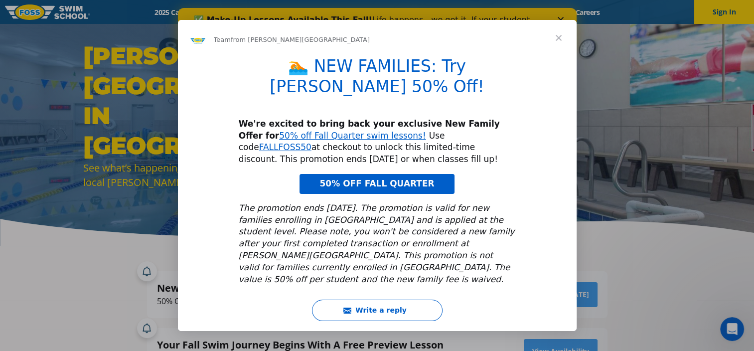 This screenshot has height=351, width=754. I want to click on div: Close, so click(385, 12).